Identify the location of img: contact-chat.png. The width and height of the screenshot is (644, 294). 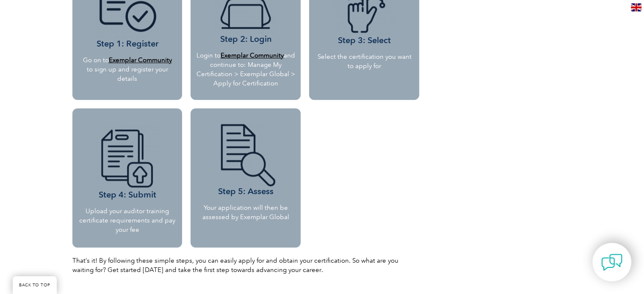
(611, 263).